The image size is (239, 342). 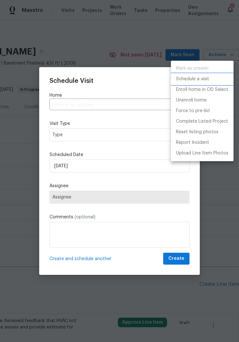 What do you see at coordinates (192, 143) in the screenshot?
I see `p: Report Incident` at bounding box center [192, 143].